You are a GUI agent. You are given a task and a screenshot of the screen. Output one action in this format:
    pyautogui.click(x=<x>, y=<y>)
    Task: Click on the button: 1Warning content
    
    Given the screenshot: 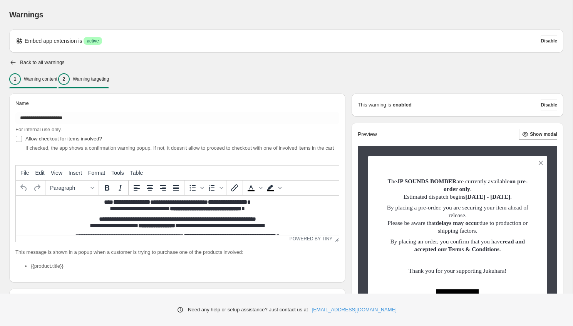 What is the action you would take?
    pyautogui.click(x=33, y=79)
    